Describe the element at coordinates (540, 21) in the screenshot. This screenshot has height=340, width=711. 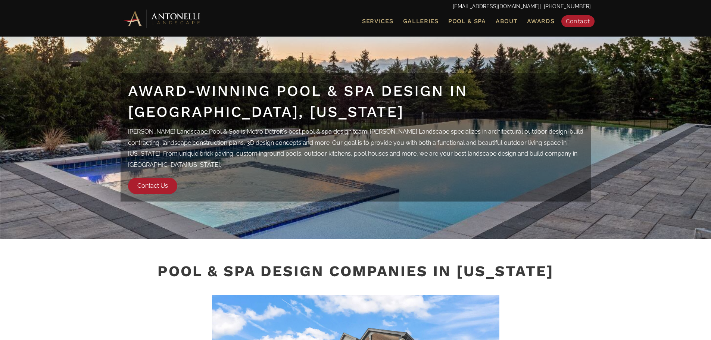
I see `span: Awards` at that location.